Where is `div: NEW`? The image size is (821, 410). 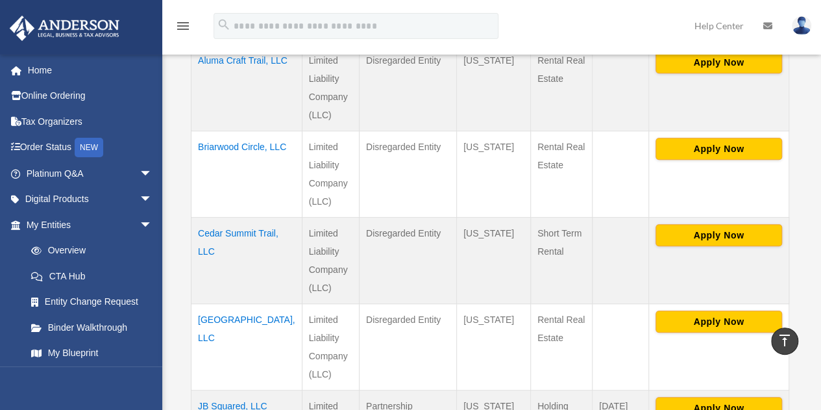 div: NEW is located at coordinates (89, 147).